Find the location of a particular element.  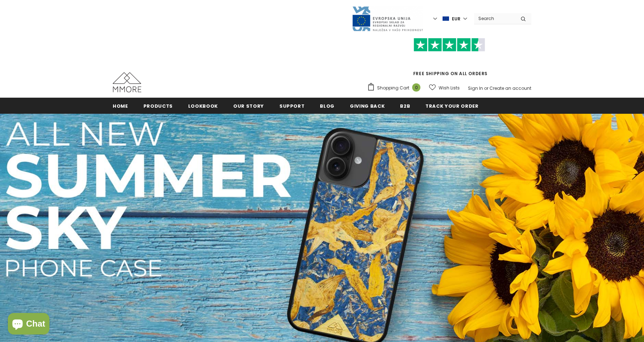

img: Trust Pilot Stars is located at coordinates (450, 45).